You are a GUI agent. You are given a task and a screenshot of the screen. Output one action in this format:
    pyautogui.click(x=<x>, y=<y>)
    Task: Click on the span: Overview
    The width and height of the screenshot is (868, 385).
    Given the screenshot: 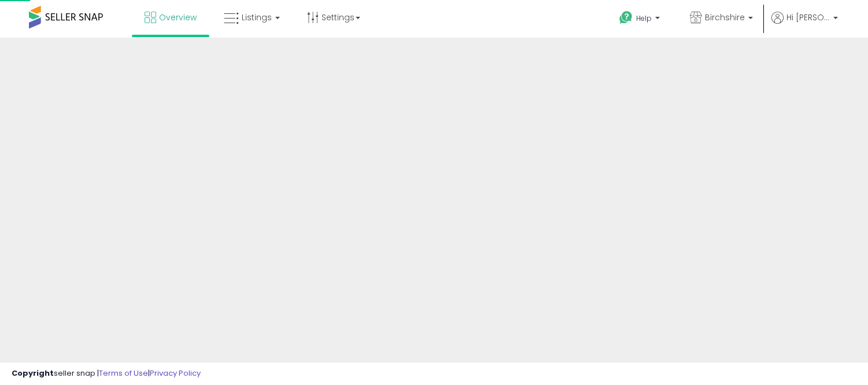 What is the action you would take?
    pyautogui.click(x=178, y=18)
    